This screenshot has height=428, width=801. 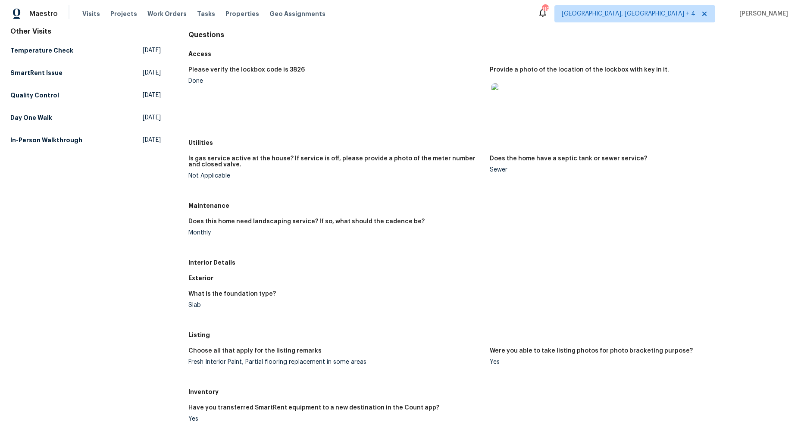 I want to click on h5: Please verify the lockbox code is 3826, so click(x=247, y=70).